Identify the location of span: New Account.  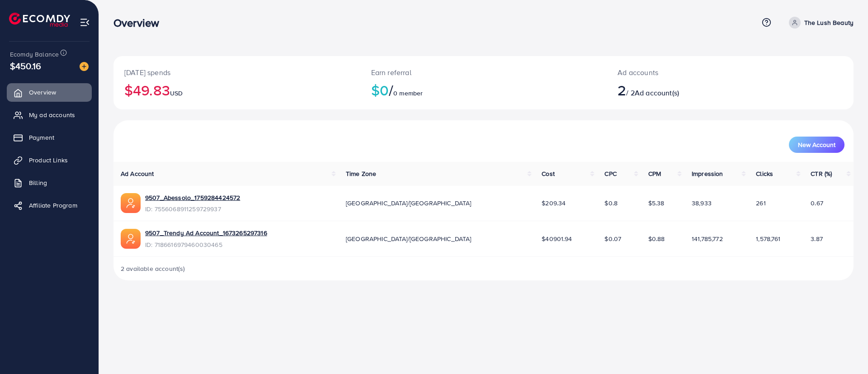
(817, 145).